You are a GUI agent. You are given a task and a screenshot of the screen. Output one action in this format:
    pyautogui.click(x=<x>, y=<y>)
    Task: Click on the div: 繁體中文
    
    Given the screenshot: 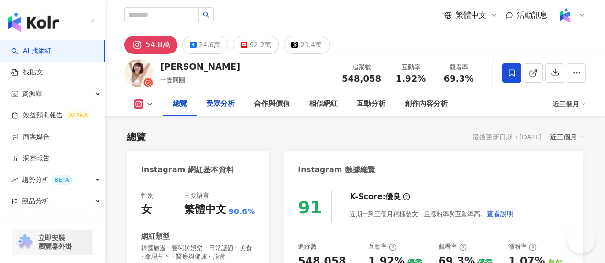 What is the action you would take?
    pyautogui.click(x=205, y=210)
    